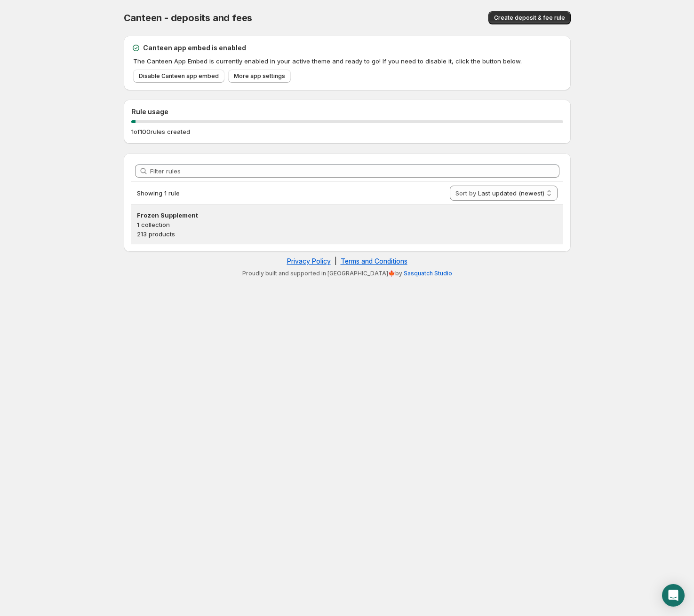 The width and height of the screenshot is (694, 616). I want to click on span: Disable Canteen app embed, so click(178, 76).